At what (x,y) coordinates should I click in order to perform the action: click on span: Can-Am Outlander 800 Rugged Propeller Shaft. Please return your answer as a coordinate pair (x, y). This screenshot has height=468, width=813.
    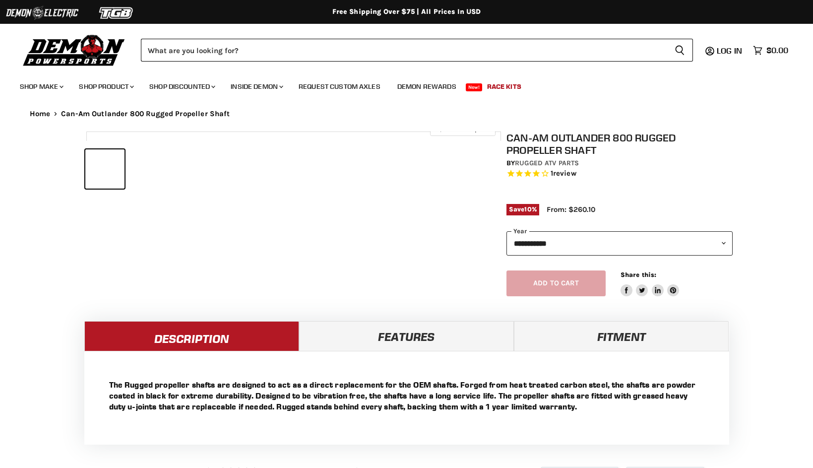
    Looking at the image, I should click on (145, 114).